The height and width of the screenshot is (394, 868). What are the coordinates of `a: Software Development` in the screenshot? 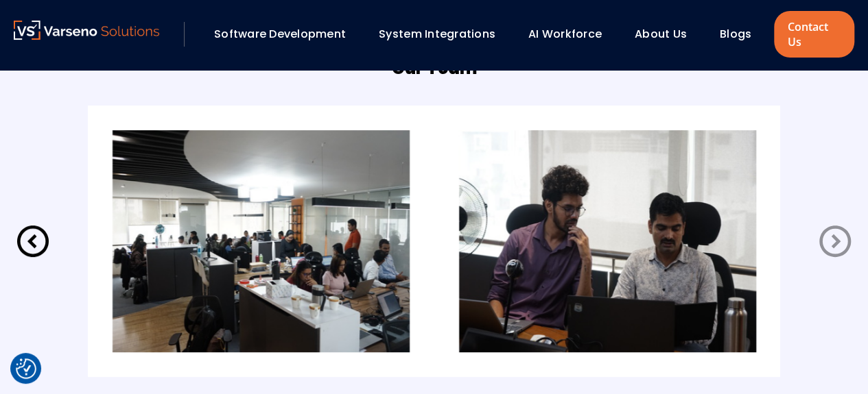 It's located at (280, 33).